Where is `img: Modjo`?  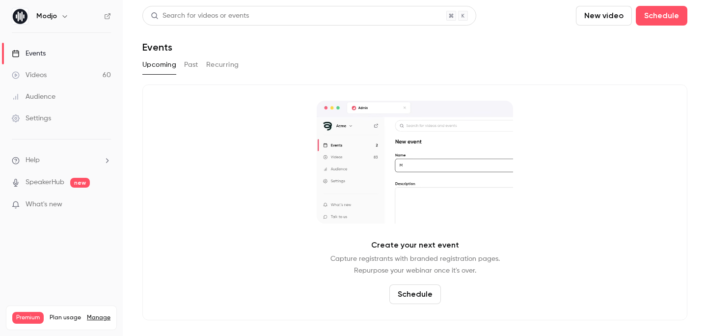
img: Modjo is located at coordinates (20, 16).